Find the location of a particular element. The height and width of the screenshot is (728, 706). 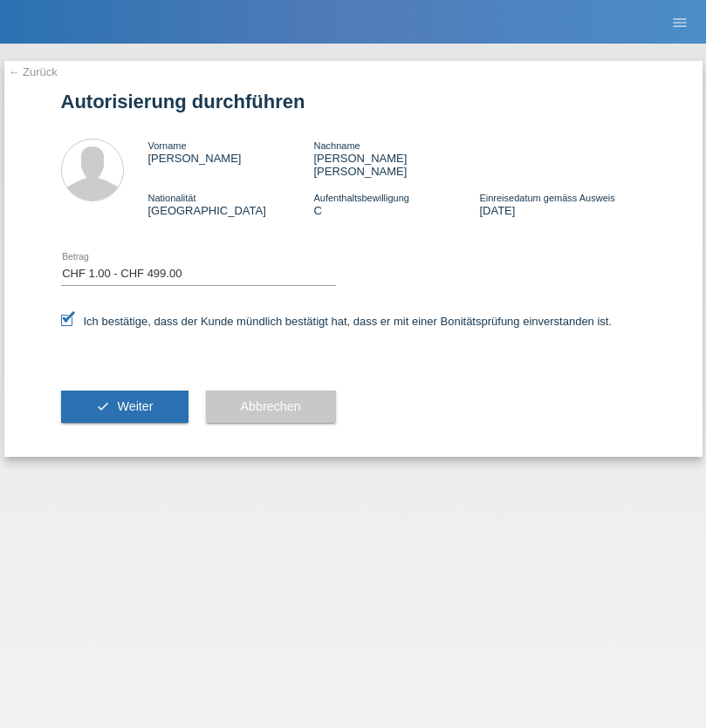

span: Nationalität is located at coordinates (171, 198).